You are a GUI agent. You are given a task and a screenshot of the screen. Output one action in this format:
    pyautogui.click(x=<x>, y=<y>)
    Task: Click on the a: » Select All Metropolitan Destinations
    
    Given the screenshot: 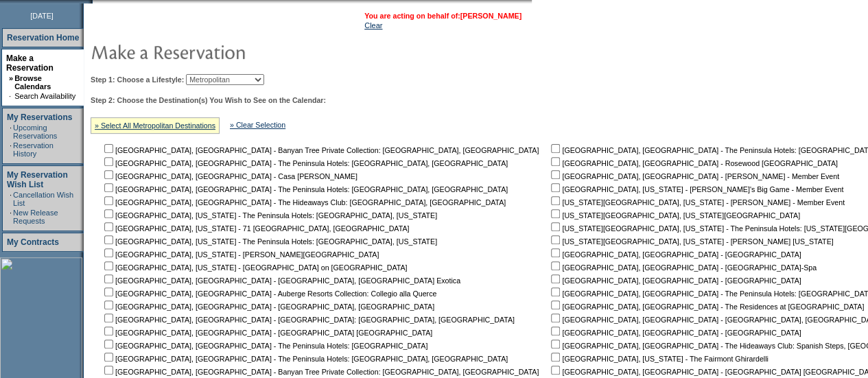 What is the action you would take?
    pyautogui.click(x=155, y=126)
    